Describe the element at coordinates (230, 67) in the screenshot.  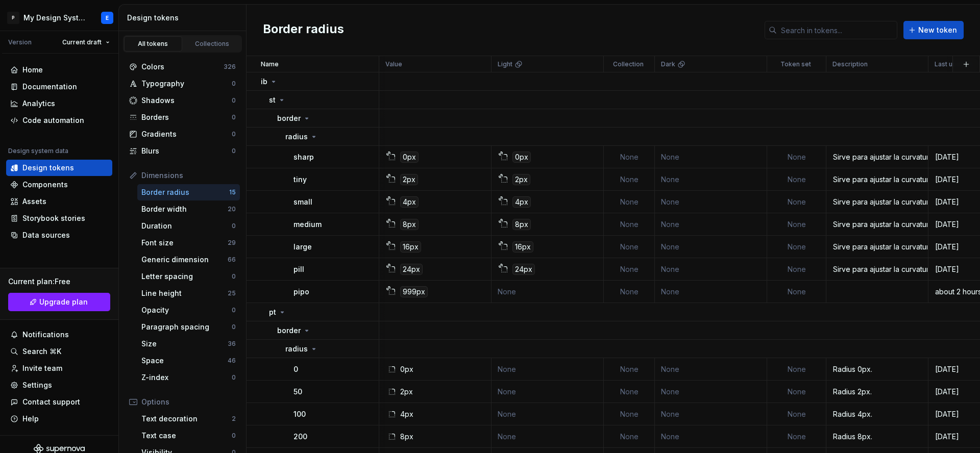
I see `div: 326` at that location.